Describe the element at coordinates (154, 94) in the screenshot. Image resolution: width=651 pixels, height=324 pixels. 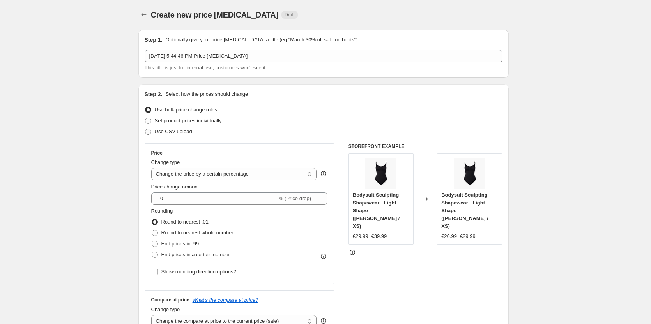
I see `h2: Step 2.` at that location.